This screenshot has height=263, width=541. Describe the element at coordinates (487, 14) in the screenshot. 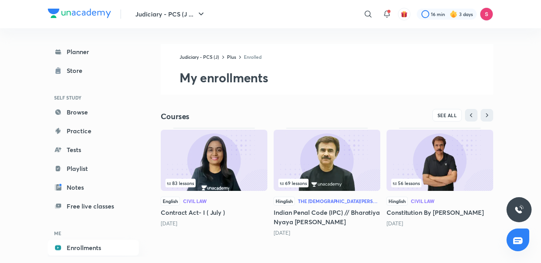

I see `img: Sandeep Kumar` at that location.